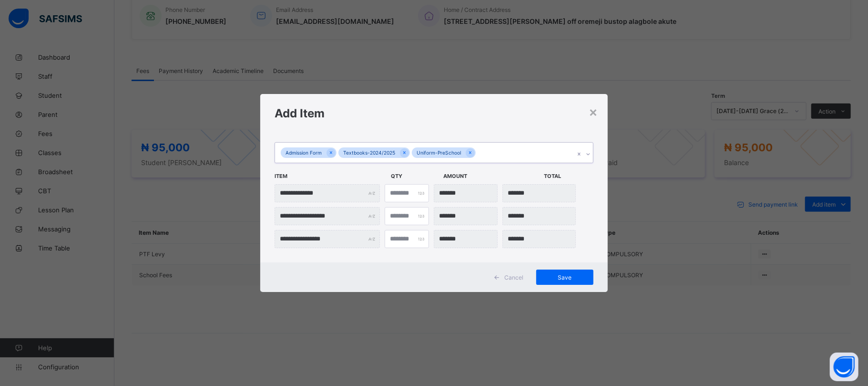 The height and width of the screenshot is (386, 868). Describe the element at coordinates (330, 176) in the screenshot. I see `span: Item` at that location.